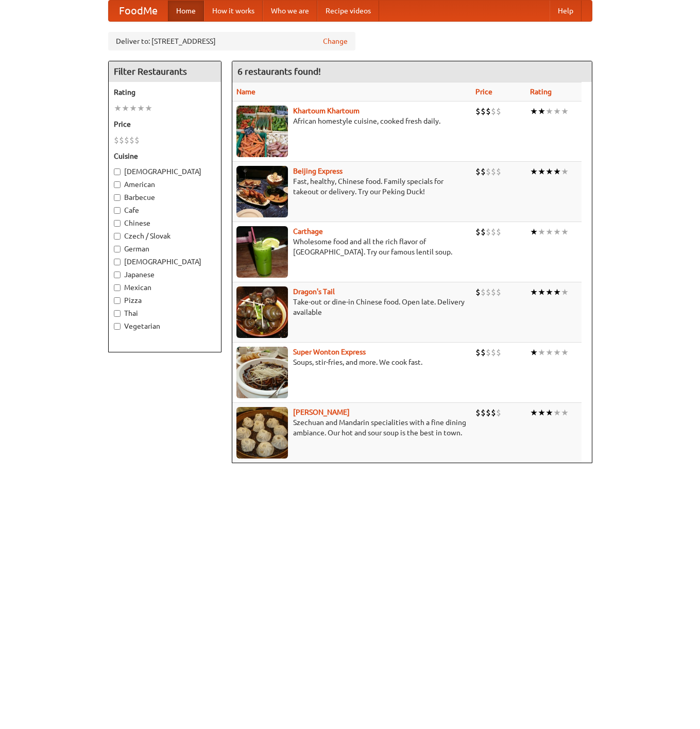 The width and height of the screenshot is (700, 729). What do you see at coordinates (483, 92) in the screenshot?
I see `a: Price` at bounding box center [483, 92].